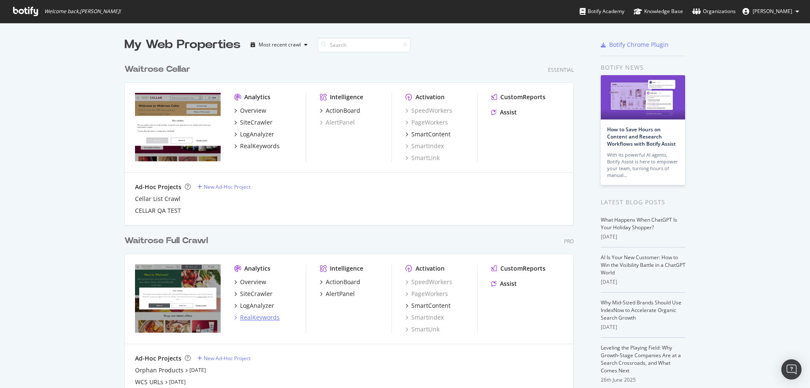  I want to click on div: Botify news, so click(643, 67).